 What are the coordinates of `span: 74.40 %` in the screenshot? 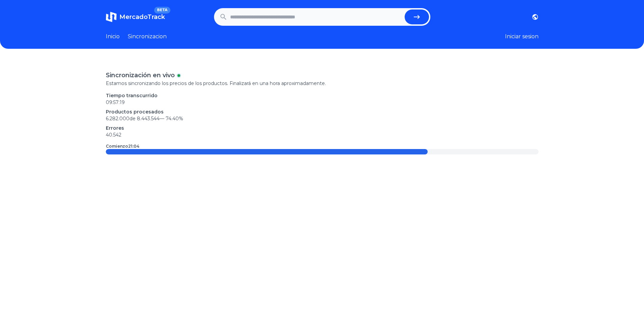 It's located at (175, 118).